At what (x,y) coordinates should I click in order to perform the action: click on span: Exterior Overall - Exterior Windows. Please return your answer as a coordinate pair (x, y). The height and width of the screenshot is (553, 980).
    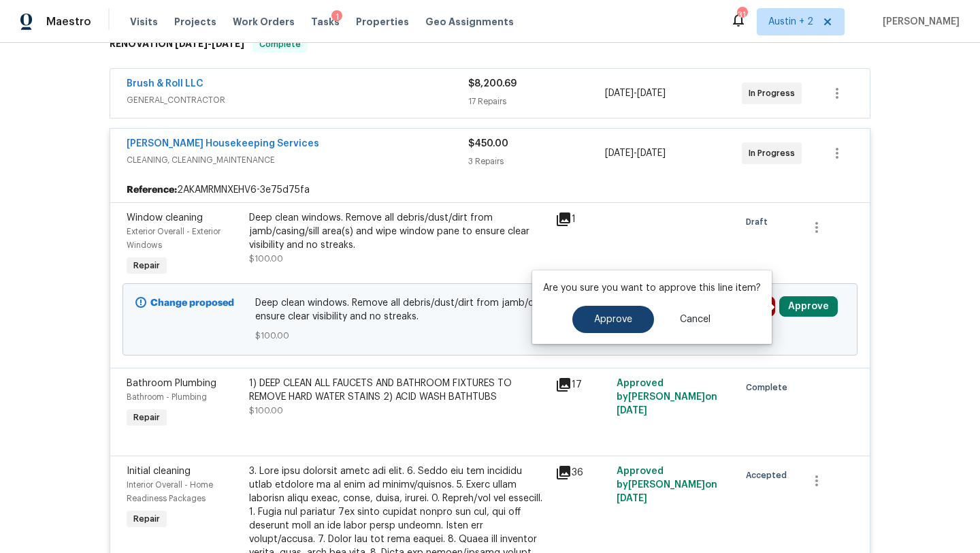
    Looking at the image, I should click on (173, 239).